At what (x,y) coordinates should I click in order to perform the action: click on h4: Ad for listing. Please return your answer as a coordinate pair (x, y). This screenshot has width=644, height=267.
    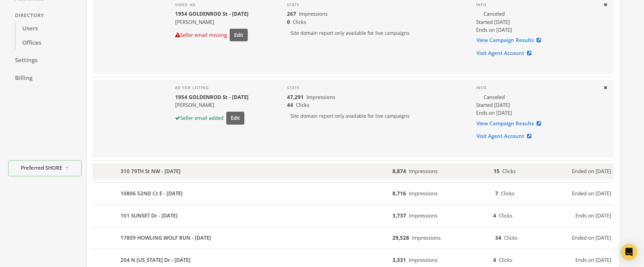
    Looking at the image, I should click on (212, 87).